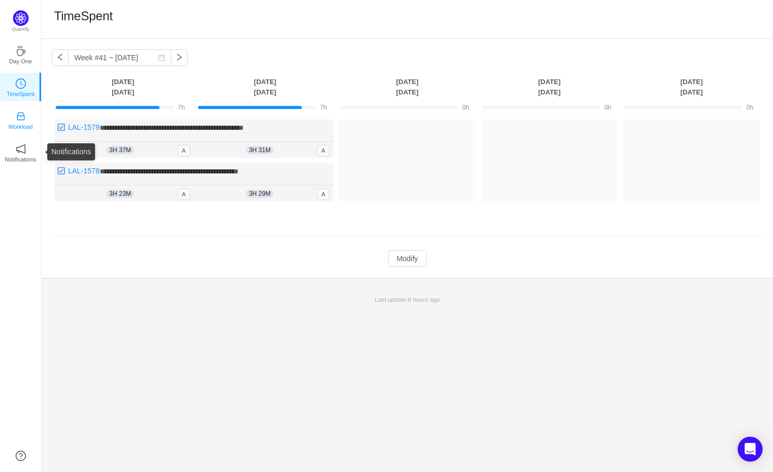 The height and width of the screenshot is (472, 773). What do you see at coordinates (20, 159) in the screenshot?
I see `p: Notifications` at bounding box center [20, 159].